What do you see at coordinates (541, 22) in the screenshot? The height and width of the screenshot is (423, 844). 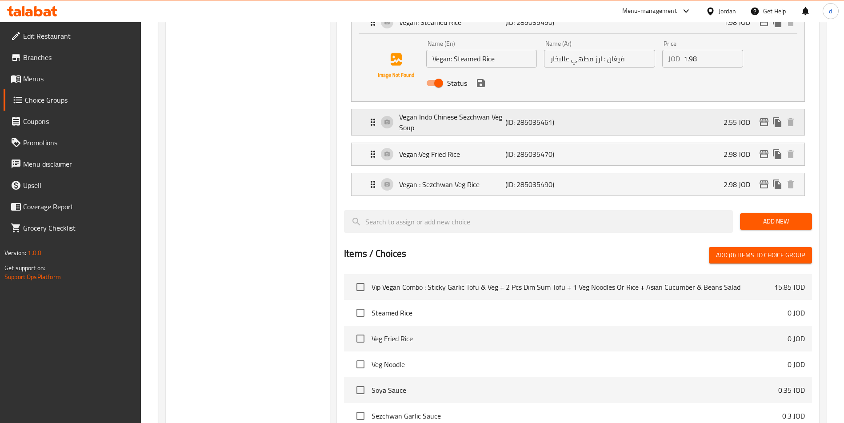 I see `p: (ID: 285035450)` at bounding box center [541, 22].